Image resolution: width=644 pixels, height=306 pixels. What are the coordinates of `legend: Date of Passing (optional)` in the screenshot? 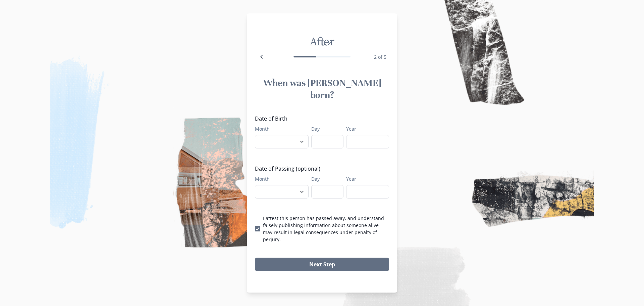 It's located at (320, 169).